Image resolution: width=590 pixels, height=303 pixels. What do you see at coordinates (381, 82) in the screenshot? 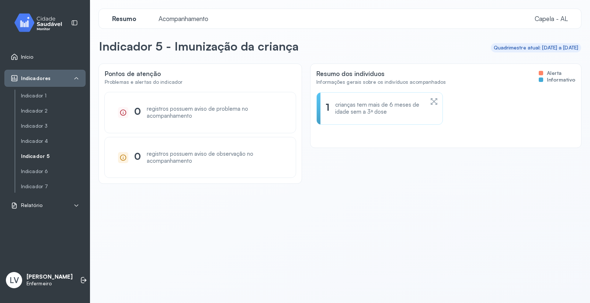
I see `div: Informações gerais sobre os indivíduos acompanhados` at bounding box center [381, 82].